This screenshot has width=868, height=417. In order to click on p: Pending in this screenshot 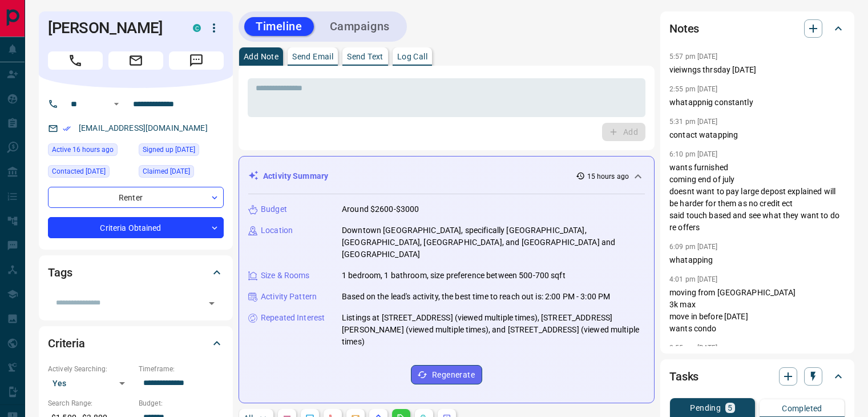, I will do `click(705, 408)`.